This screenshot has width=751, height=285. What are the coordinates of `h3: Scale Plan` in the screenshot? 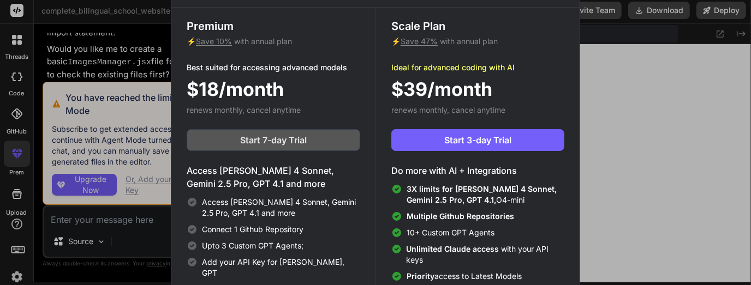 It's located at (478, 26).